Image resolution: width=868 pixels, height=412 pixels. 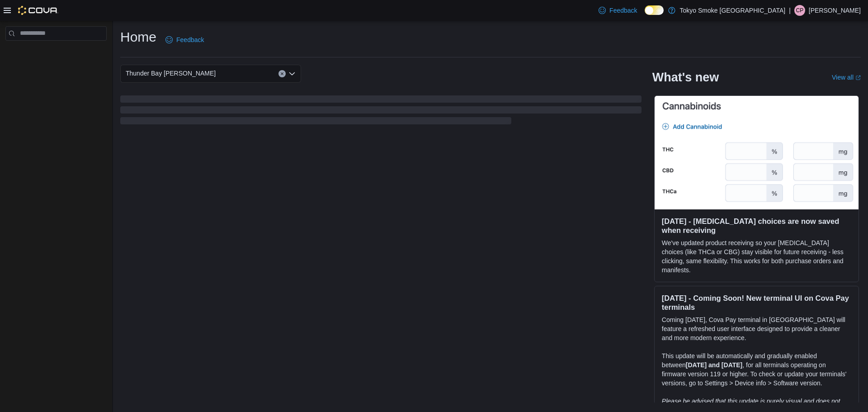 What do you see at coordinates (858, 78) in the screenshot?
I see `svg: External link` at bounding box center [858, 78].